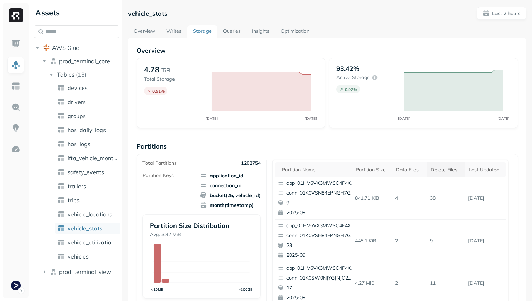  What do you see at coordinates (202, 226) in the screenshot?
I see `p: Partition Size Distribution` at bounding box center [202, 226].